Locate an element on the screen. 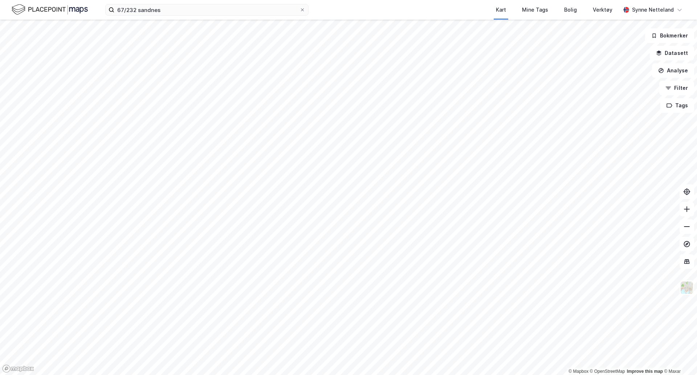 The image size is (697, 375). div: Mine Tags is located at coordinates (535, 10).